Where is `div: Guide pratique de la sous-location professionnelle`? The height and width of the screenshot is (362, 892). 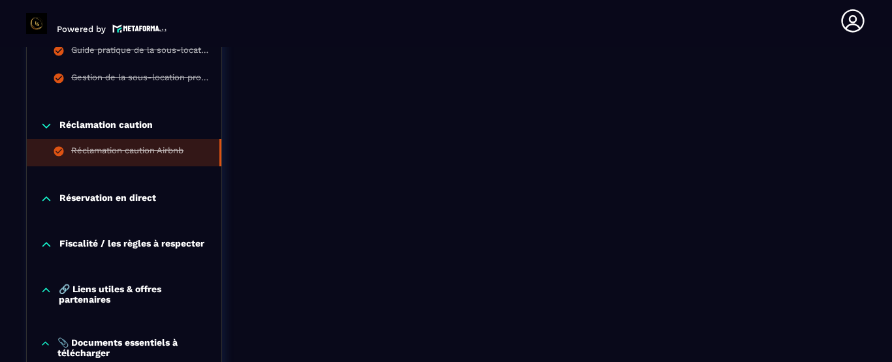 div: Guide pratique de la sous-location professionnelle is located at coordinates (140, 52).